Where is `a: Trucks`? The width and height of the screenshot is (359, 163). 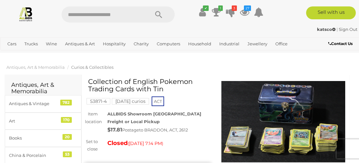
a: Trucks is located at coordinates (31, 44).